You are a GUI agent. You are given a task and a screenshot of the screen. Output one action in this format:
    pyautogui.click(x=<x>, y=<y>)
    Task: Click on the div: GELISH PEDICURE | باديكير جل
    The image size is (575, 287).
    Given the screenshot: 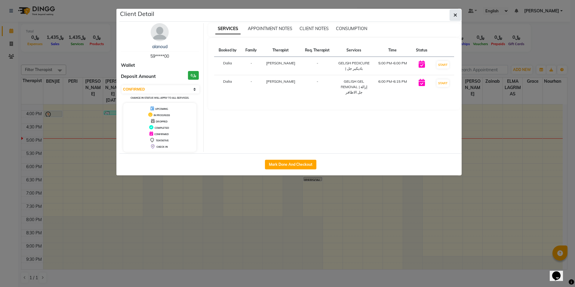 What is the action you would take?
    pyautogui.click(x=354, y=66)
    